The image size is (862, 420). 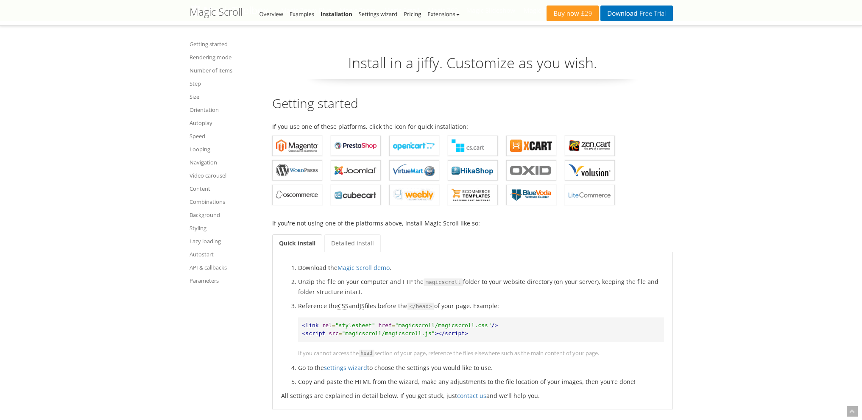 I want to click on a: Parameters, so click(x=226, y=281).